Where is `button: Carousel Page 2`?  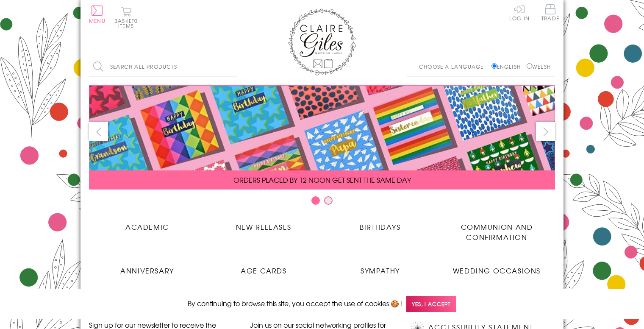
button: Carousel Page 2 is located at coordinates (328, 201).